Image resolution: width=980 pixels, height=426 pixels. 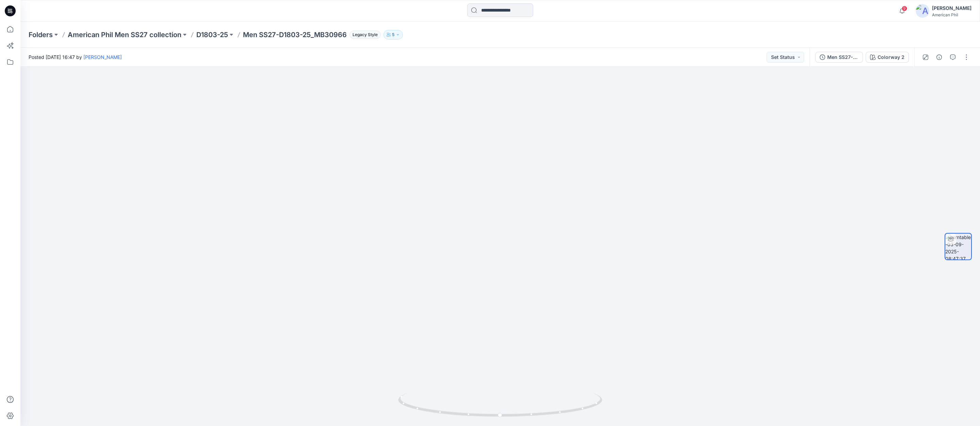 What do you see at coordinates (295, 35) in the screenshot?
I see `p: Men SS27-D1803-25_MB30966` at bounding box center [295, 35].